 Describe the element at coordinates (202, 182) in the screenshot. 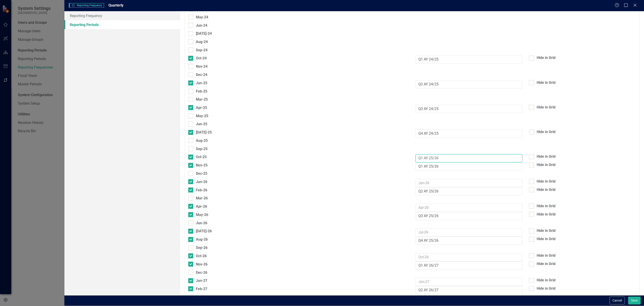

I see `div: Jan-26` at that location.